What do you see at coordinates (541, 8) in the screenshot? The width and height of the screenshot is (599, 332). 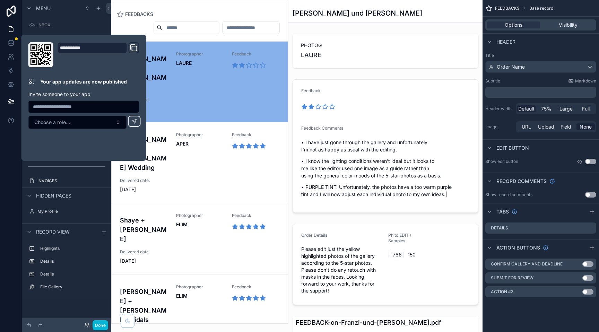 I see `span: Base record` at bounding box center [541, 8].